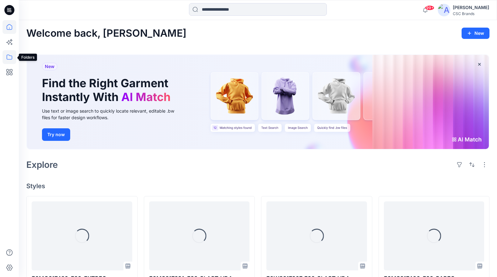 This screenshot has width=497, height=277. I want to click on div: CSC Brands, so click(471, 13).